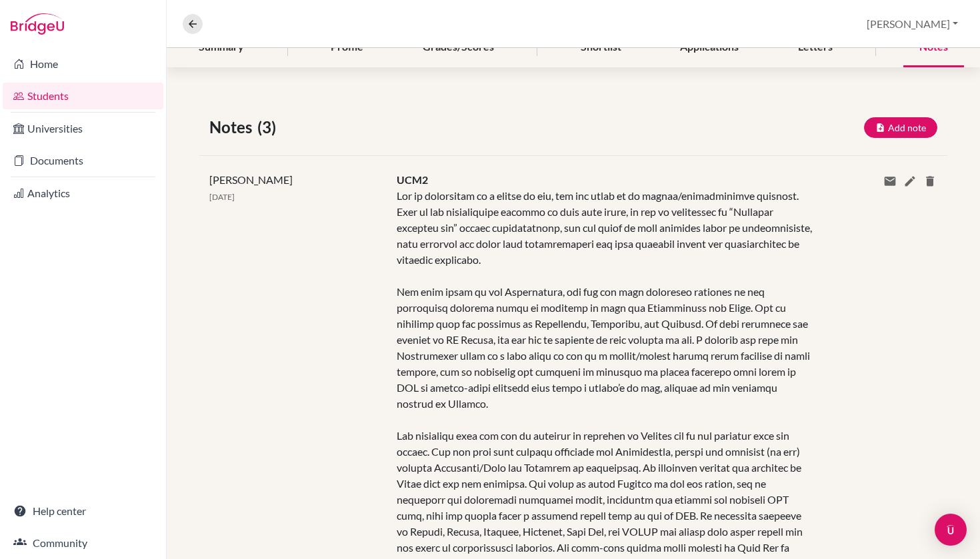 Image resolution: width=980 pixels, height=559 pixels. I want to click on div: Letters, so click(815, 47).